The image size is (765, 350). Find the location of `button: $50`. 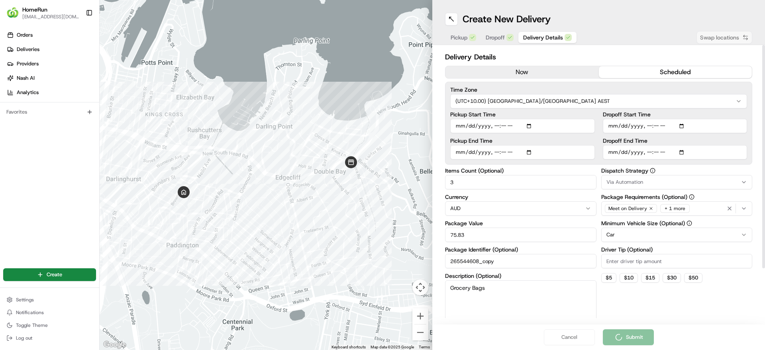

button: $50 is located at coordinates (694, 278).